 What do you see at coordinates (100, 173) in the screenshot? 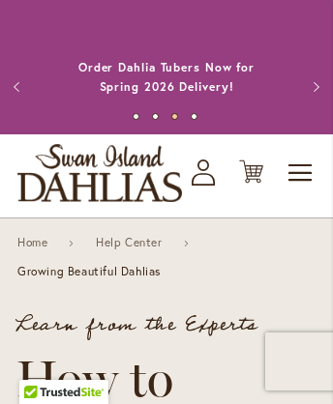
I see `a: store logo` at bounding box center [100, 173].